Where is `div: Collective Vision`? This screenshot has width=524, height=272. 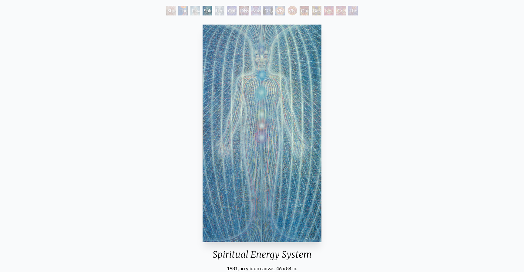 div: Collective Vision is located at coordinates (231, 11).